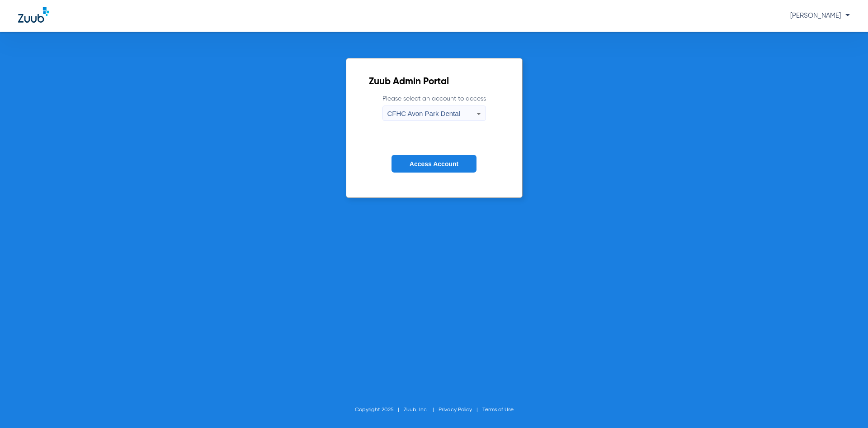 Image resolution: width=868 pixels, height=428 pixels. Describe the element at coordinates (434, 163) in the screenshot. I see `button: Access Account` at that location.